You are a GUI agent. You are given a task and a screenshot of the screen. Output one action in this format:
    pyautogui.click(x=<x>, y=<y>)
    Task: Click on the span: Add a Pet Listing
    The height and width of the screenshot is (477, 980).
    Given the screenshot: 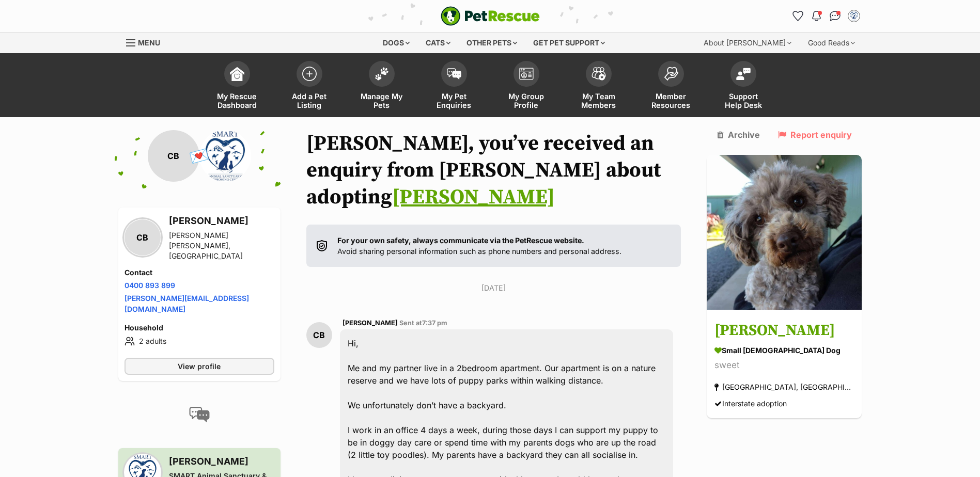 What is the action you would take?
    pyautogui.click(x=309, y=100)
    